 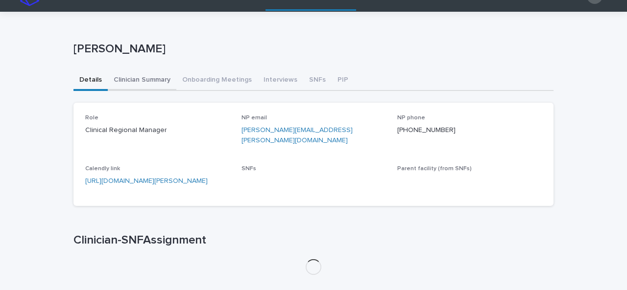 I want to click on button: PIP, so click(x=343, y=81).